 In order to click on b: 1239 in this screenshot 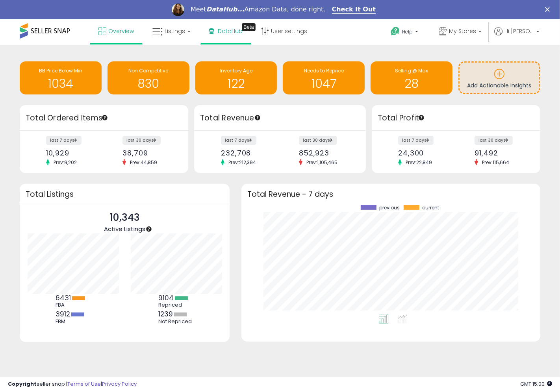, I will do `click(166, 314)`.